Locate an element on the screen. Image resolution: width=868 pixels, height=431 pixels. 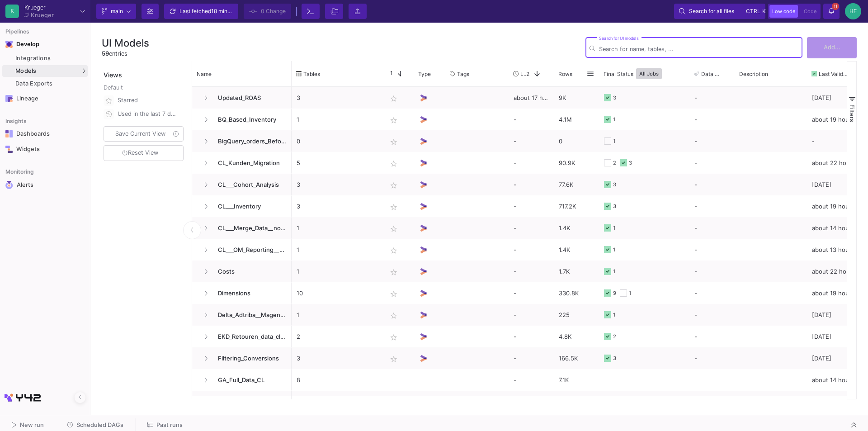
span: GA_Full_Data_CL is located at coordinates (249, 380).